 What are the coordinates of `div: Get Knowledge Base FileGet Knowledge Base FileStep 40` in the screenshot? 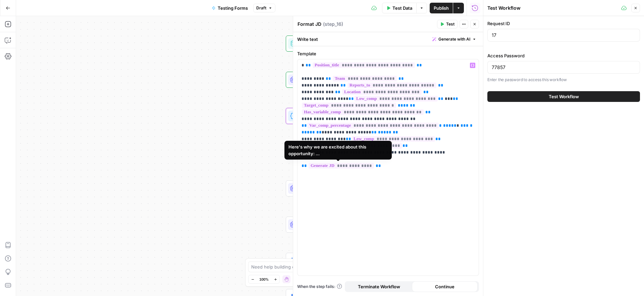 It's located at (338, 44).